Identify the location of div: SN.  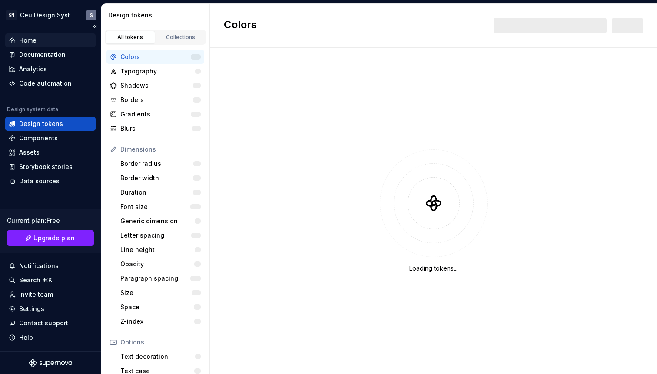
(11, 15).